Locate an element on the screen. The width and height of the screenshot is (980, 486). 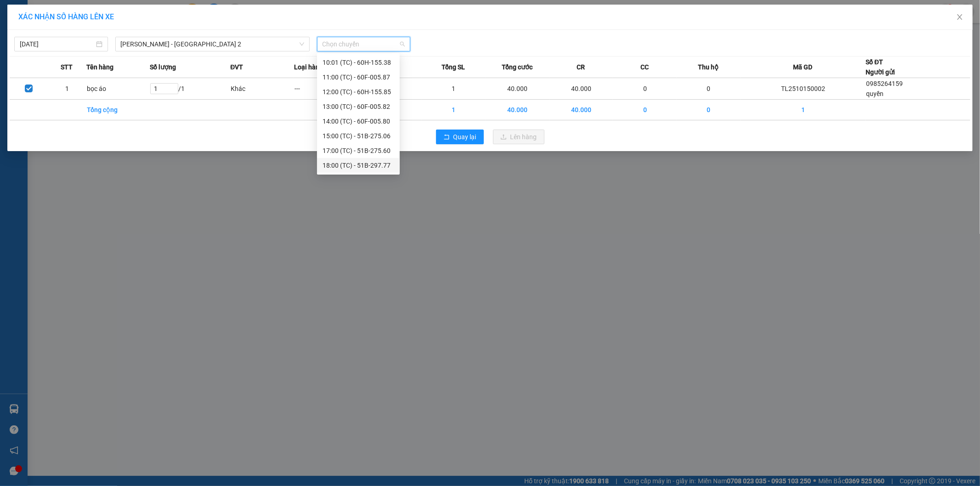
span: Loại hàng is located at coordinates (309, 67).